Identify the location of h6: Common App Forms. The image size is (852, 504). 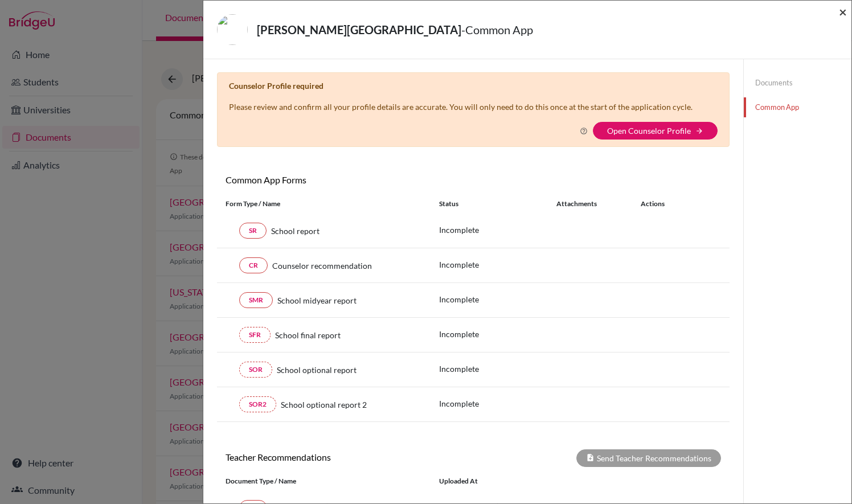
(346, 180).